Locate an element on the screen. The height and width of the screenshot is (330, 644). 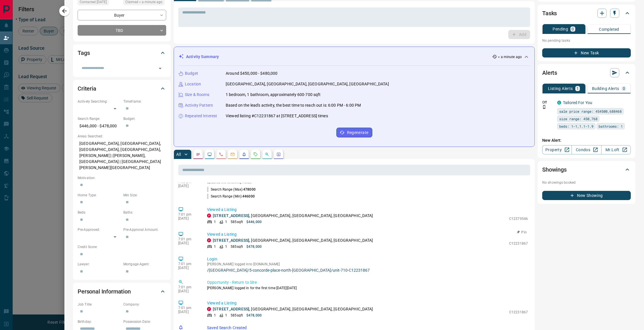
svg: Push Notification Only is located at coordinates (544, 107).